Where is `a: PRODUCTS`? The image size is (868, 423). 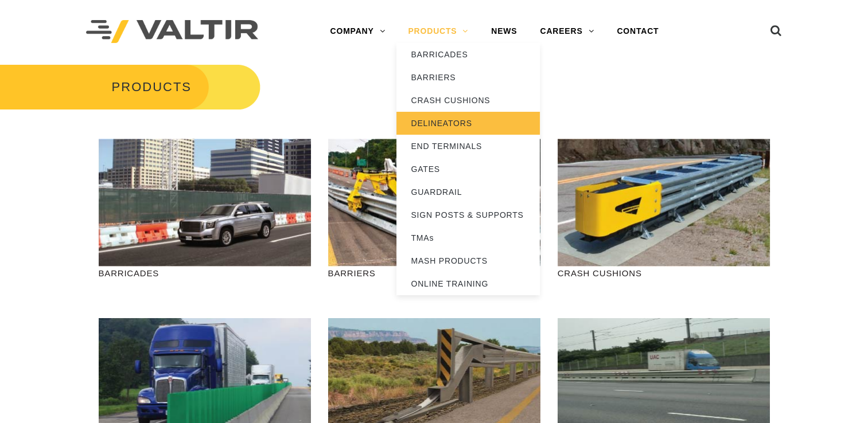
a: PRODUCTS is located at coordinates (438, 32).